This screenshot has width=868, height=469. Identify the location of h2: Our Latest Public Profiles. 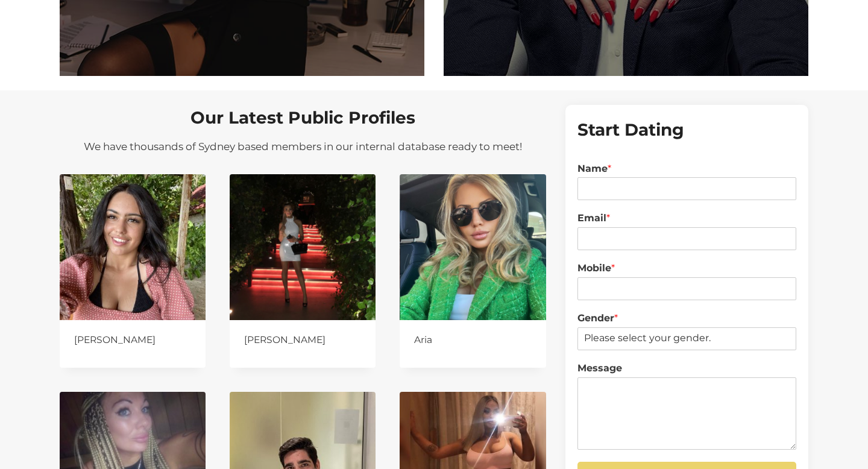
(303, 117).